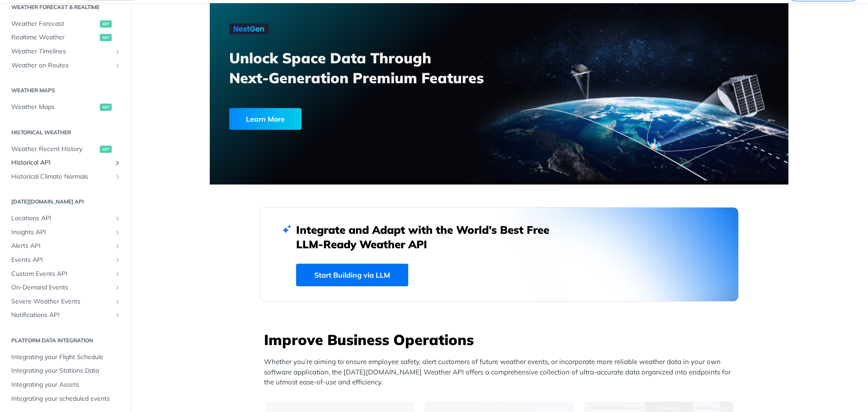 The width and height of the screenshot is (868, 412). Describe the element at coordinates (65, 91) in the screenshot. I see `h2: Weather Maps` at that location.